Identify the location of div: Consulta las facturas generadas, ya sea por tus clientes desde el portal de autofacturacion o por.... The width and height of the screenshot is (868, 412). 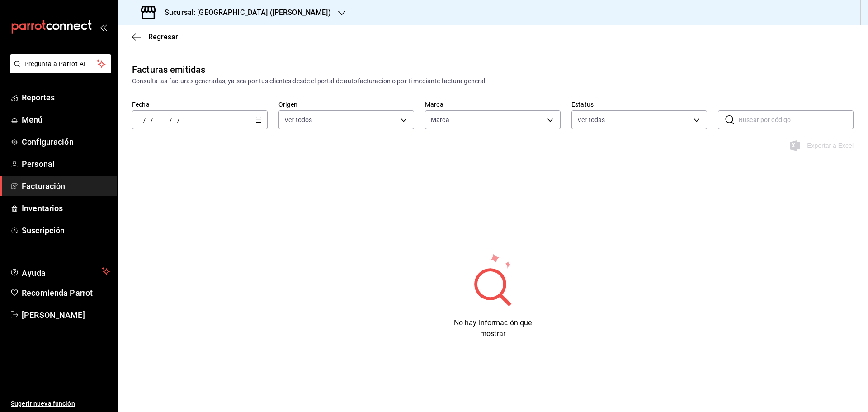
(493, 81).